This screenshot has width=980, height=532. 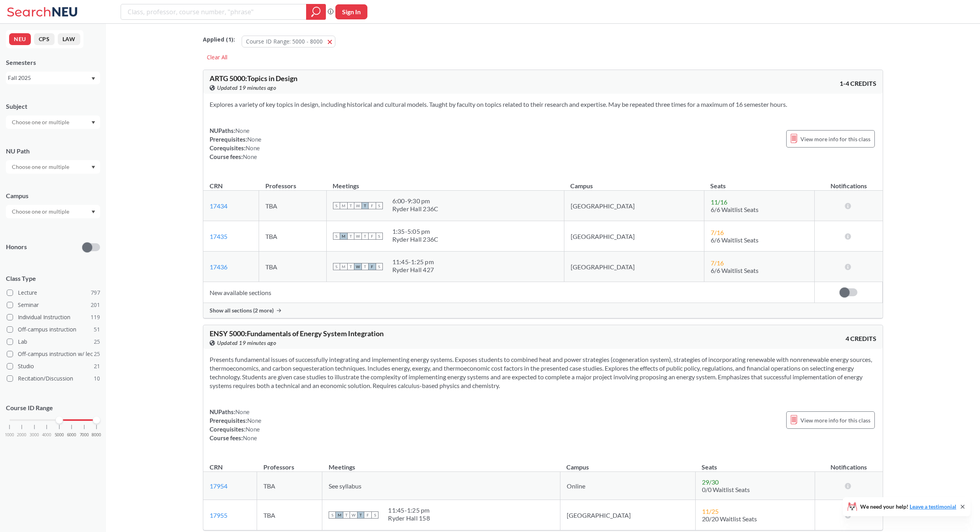 I want to click on button: NEU, so click(x=20, y=39).